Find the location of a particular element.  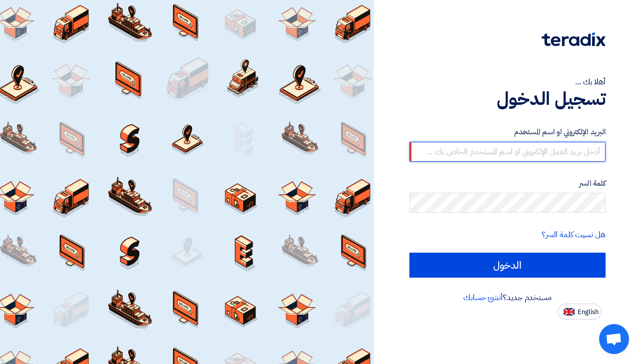

a: هل نسيت كلمة السر؟ is located at coordinates (574, 235).